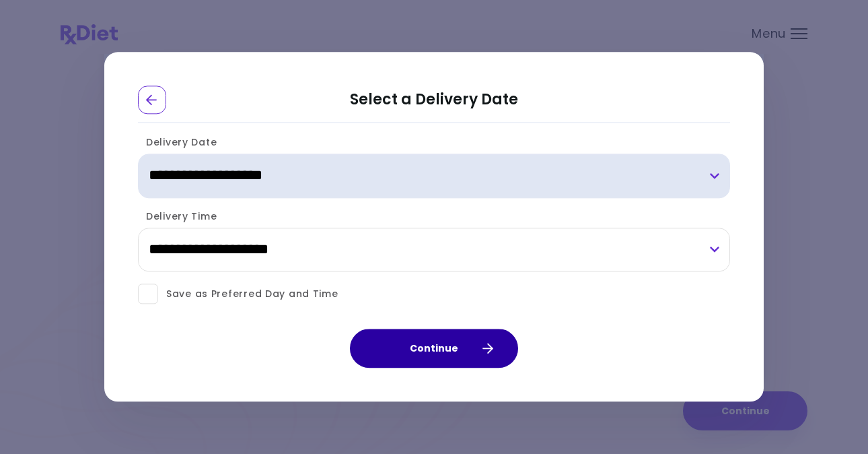 This screenshot has width=868, height=454. I want to click on span: Save as Preferred Day and Time, so click(248, 294).